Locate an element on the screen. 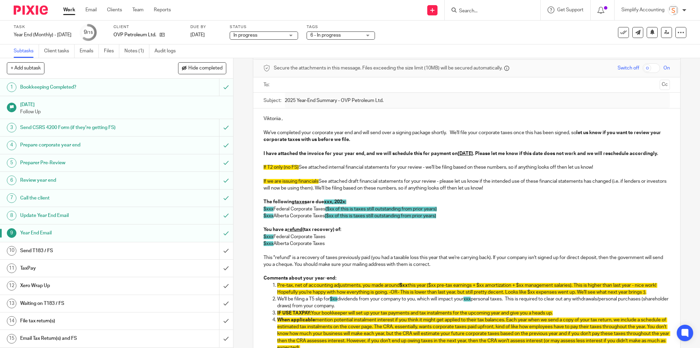 The image size is (700, 348). span: If T2 only (no FS) is located at coordinates (281, 167).